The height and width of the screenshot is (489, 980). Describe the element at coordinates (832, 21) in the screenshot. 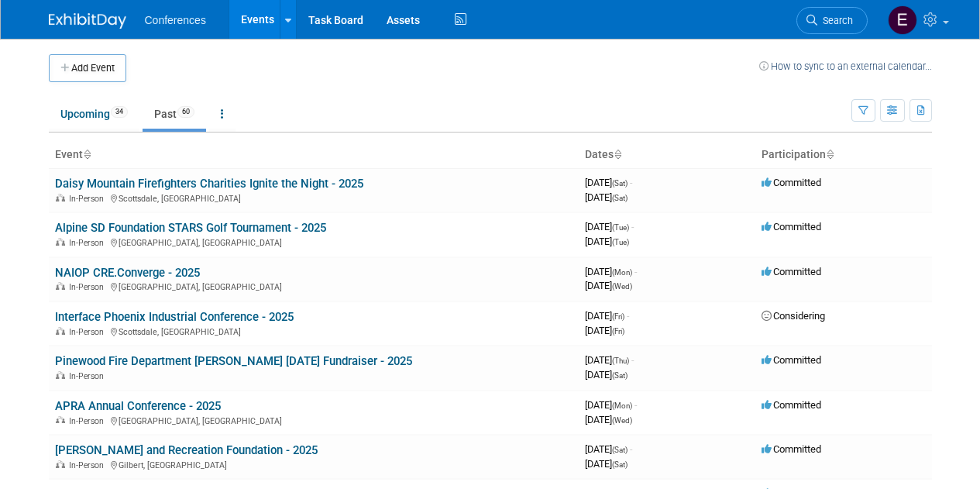

I see `a: Search` at that location.